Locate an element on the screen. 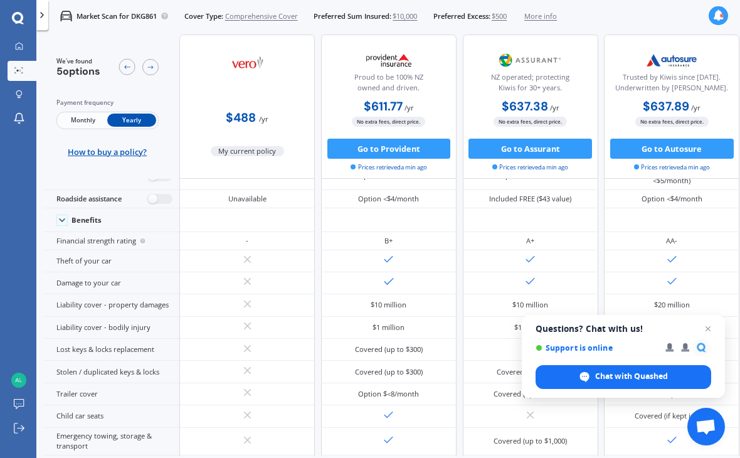  div: Roadside assistance is located at coordinates (112, 199).